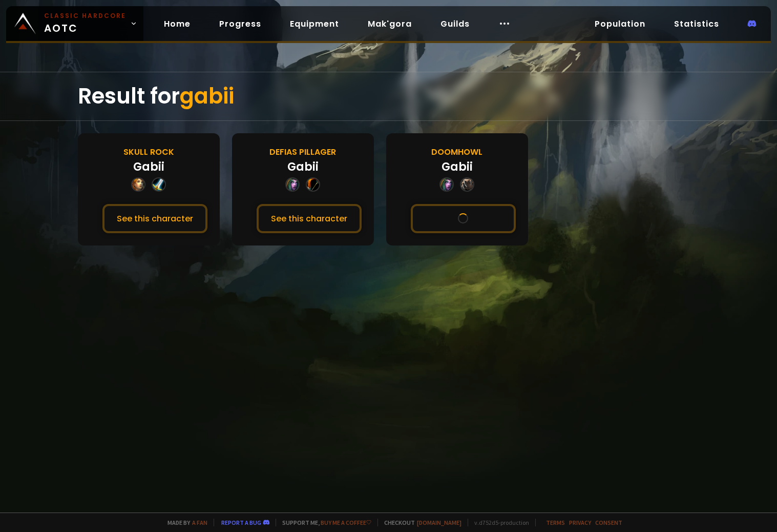 The width and height of the screenshot is (777, 532). What do you see at coordinates (177, 24) in the screenshot?
I see `a: Home` at bounding box center [177, 24].